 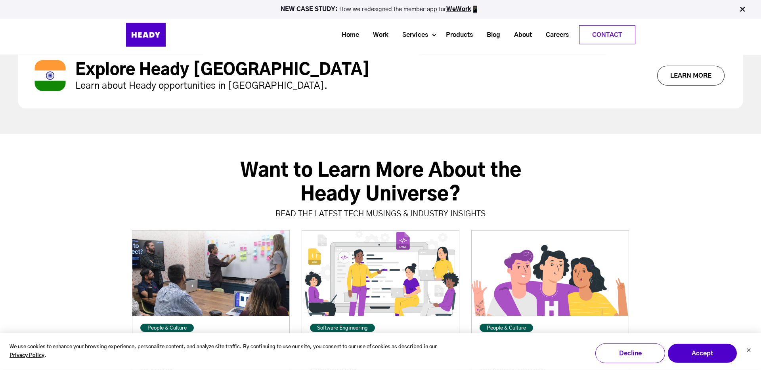 What do you see at coordinates (520, 35) in the screenshot?
I see `a: About` at bounding box center [520, 35].